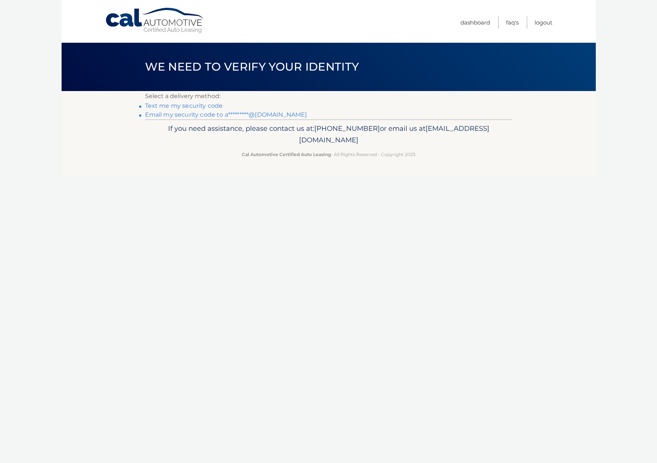  Describe the element at coordinates (252, 66) in the screenshot. I see `span: We need to verify your identity` at that location.